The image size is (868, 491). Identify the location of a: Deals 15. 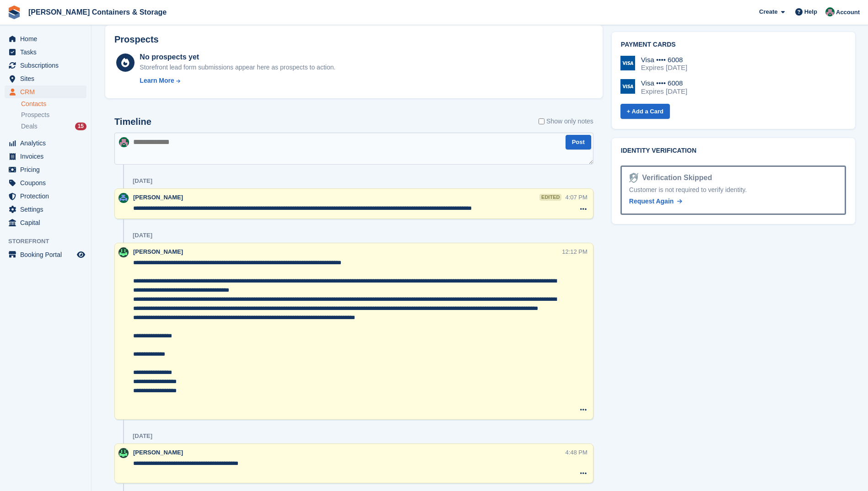
(54, 126).